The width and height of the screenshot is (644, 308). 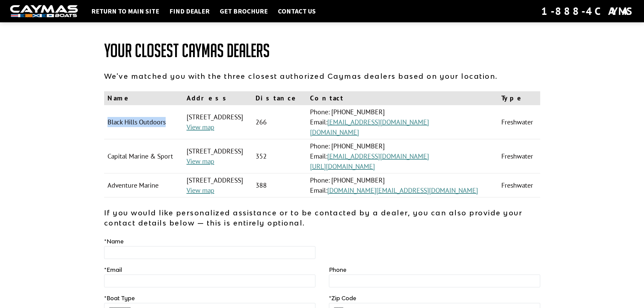 I want to click on label: Phone, so click(x=338, y=270).